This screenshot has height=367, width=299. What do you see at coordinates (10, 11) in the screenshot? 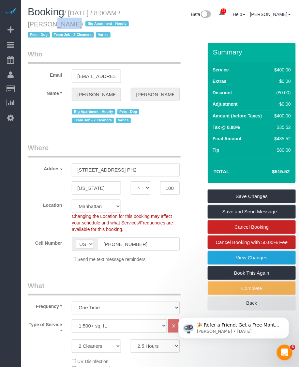
I see `img: Automaid Logo` at bounding box center [10, 11].